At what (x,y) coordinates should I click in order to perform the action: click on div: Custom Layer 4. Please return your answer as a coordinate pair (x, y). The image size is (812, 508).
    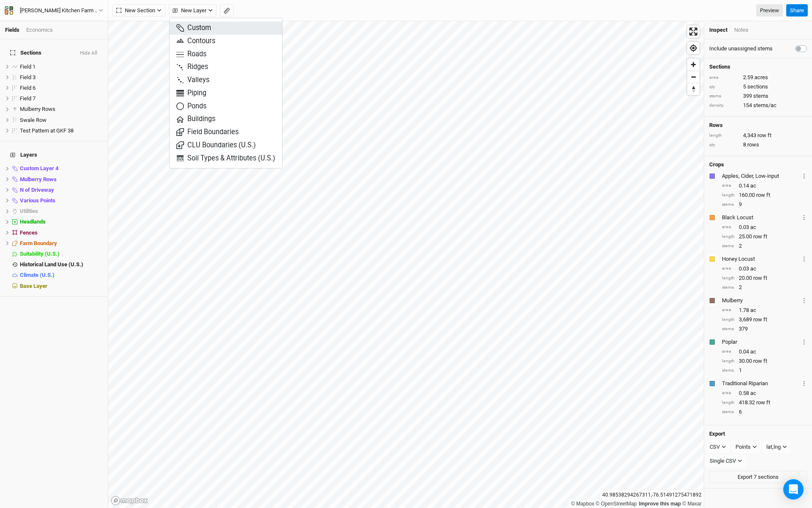
    Looking at the image, I should click on (61, 169).